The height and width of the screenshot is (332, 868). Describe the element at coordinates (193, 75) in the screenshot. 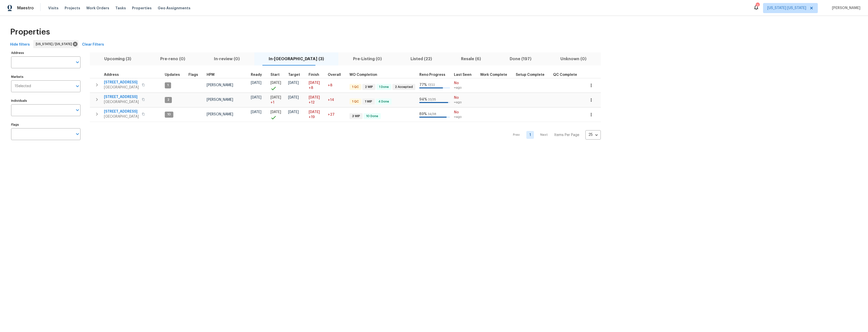

I see `span: Flags` at that location.